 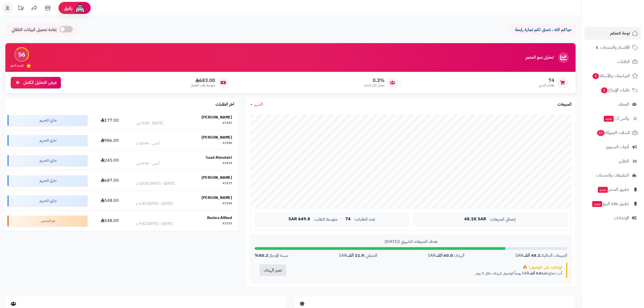 What do you see at coordinates (227, 163) in the screenshot?
I see `div: #2124` at bounding box center [227, 163].